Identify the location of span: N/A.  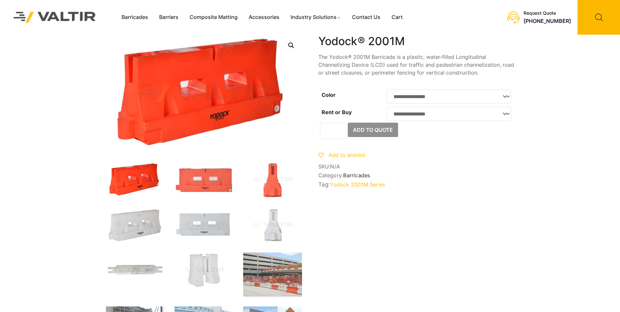
(335, 166).